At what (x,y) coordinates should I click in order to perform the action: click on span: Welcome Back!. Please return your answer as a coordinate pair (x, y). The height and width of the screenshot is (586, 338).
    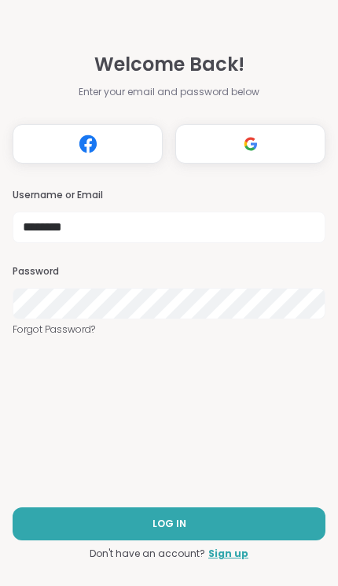
    Looking at the image, I should click on (169, 65).